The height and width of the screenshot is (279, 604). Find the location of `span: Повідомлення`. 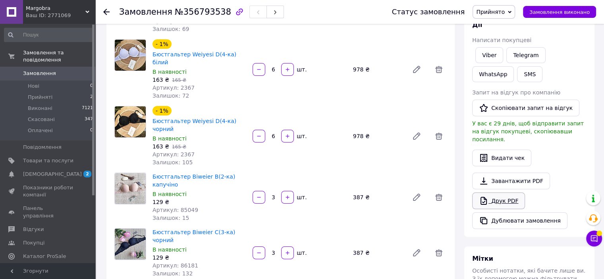

span: Повідомлення is located at coordinates (42, 147).